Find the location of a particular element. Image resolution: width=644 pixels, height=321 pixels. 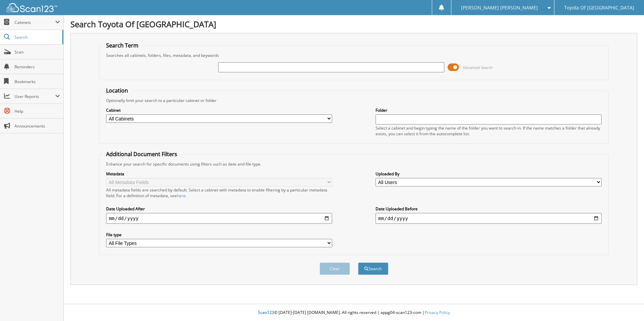

label: File type is located at coordinates (219, 234).